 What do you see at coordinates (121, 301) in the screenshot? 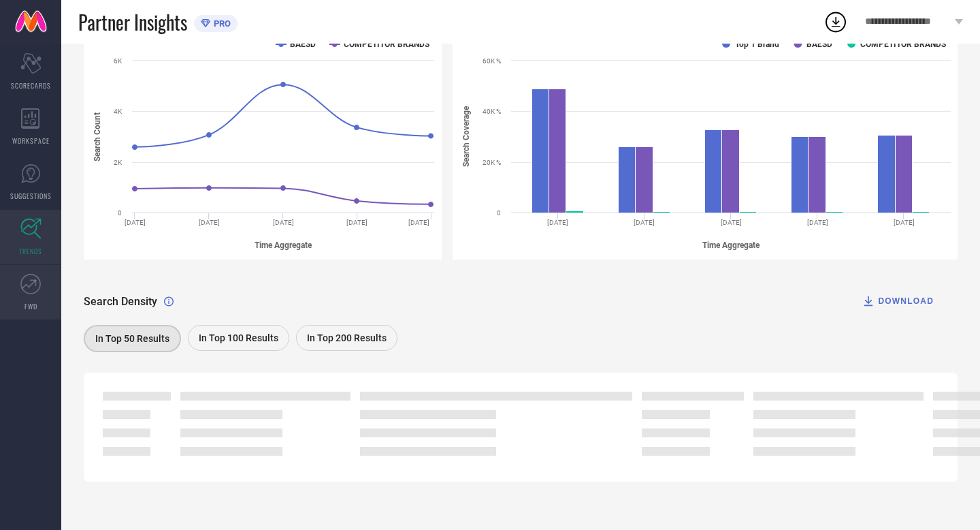
I see `span: Search Density` at bounding box center [121, 301].